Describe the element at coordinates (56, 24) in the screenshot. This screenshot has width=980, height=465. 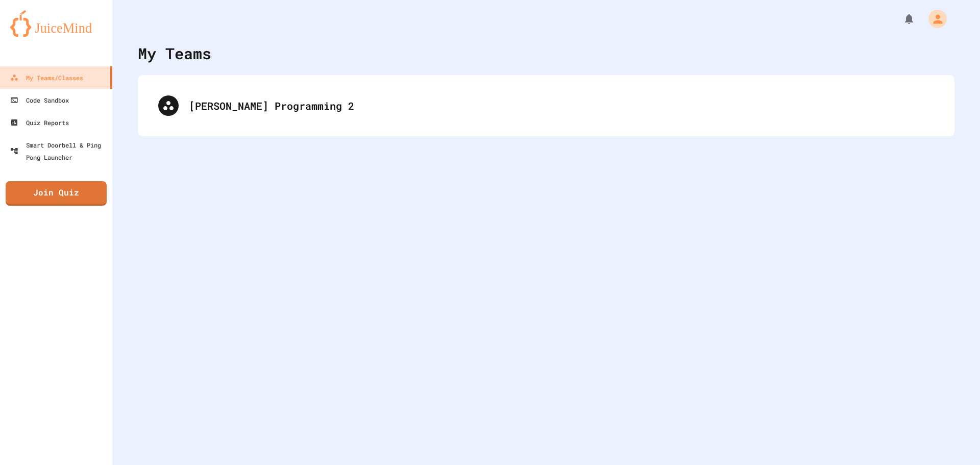
I see `img: logo-orange.svg` at that location.